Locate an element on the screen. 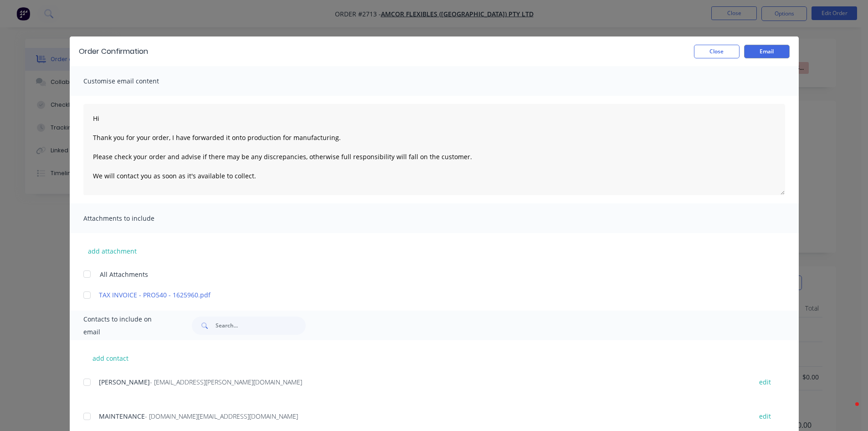 This screenshot has height=431, width=868. div: Order Confirmation is located at coordinates (113, 52).